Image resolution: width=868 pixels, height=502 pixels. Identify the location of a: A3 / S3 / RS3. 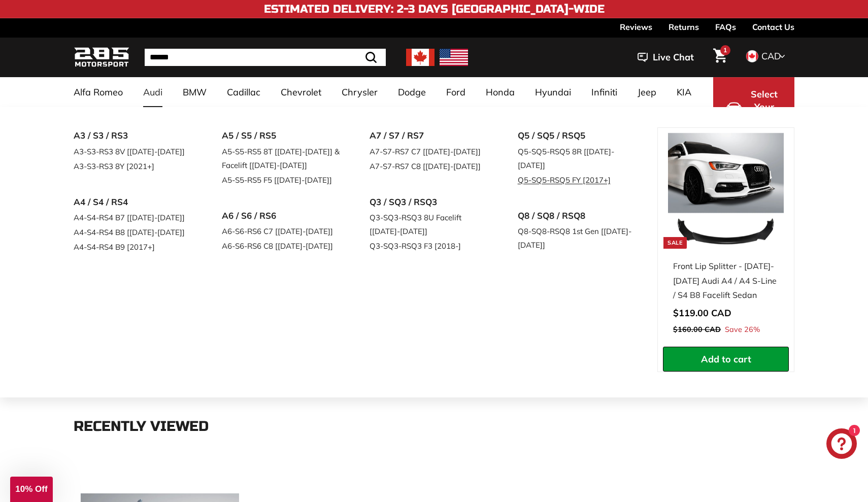
(133, 136).